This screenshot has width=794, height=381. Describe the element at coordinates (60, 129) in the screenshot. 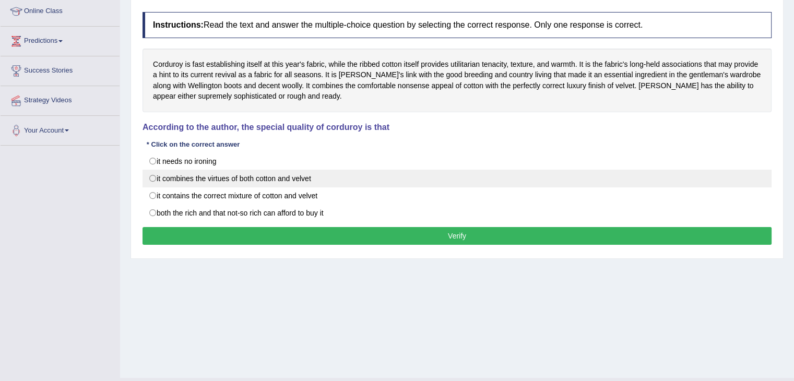

I see `a: Your Account` at that location.